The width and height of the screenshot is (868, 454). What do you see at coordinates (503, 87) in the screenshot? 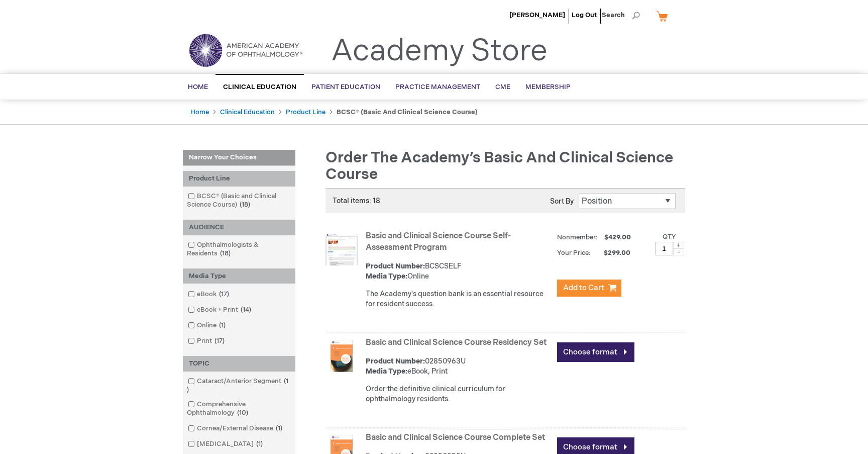
I see `span: CME` at bounding box center [503, 87].